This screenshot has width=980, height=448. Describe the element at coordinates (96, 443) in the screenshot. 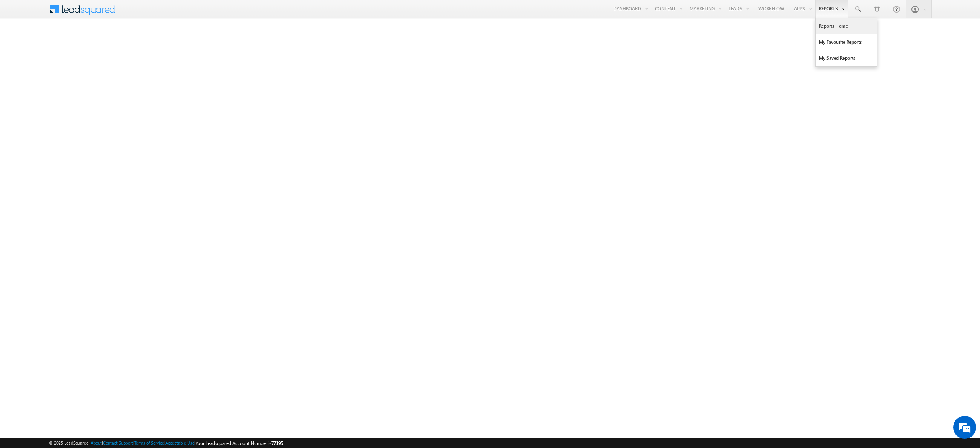

I see `a: About` at that location.